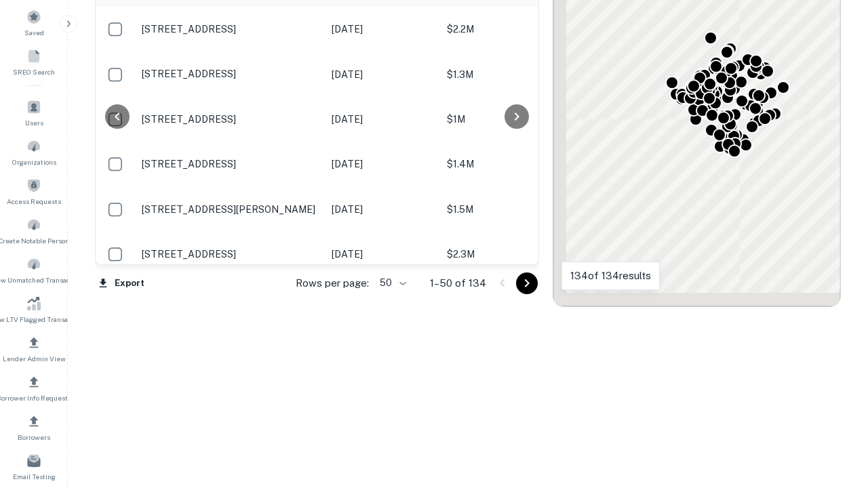  I want to click on button: Go to next page, so click(527, 284).